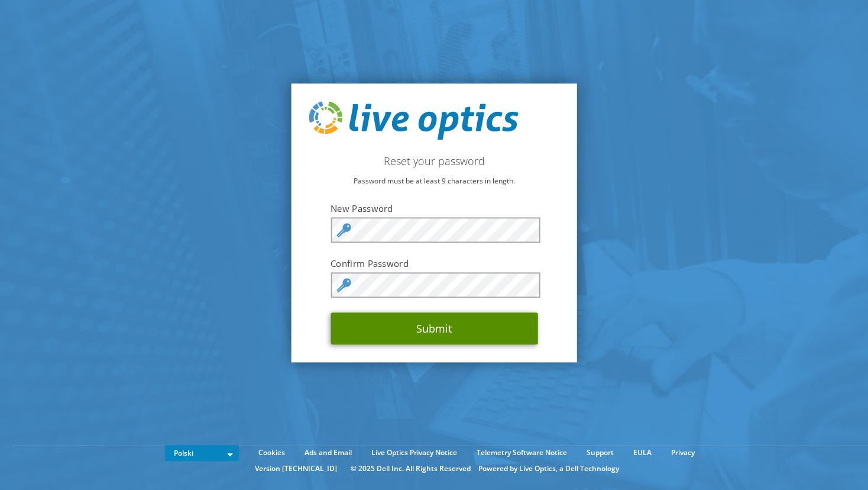 Image resolution: width=868 pixels, height=490 pixels. Describe the element at coordinates (434, 328) in the screenshot. I see `button: Submit` at that location.